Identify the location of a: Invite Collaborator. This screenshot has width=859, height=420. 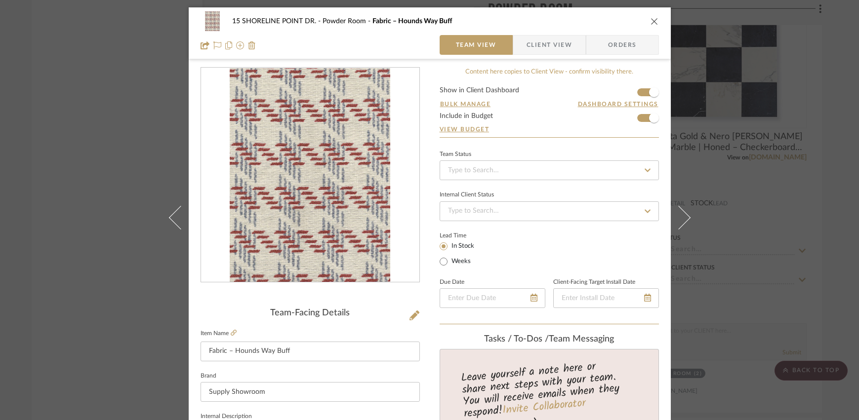
(543, 407).